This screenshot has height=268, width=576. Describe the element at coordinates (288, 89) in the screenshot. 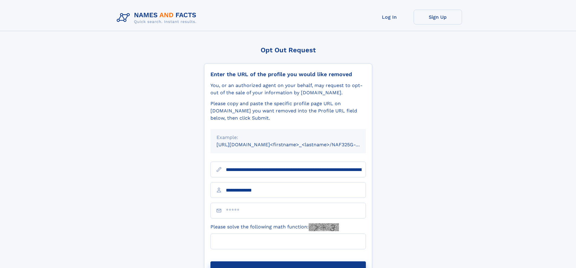

I see `div: You, or an authorized agent on your behalf, may request to opt-out of the sale of your informatio...` at that location.